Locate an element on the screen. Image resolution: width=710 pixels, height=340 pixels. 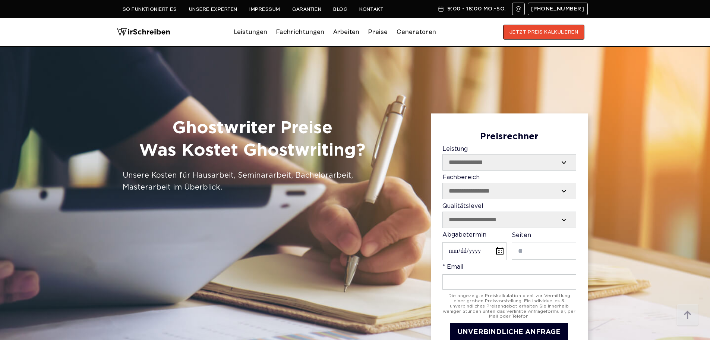
a: Fachrichtungen is located at coordinates (300, 32).